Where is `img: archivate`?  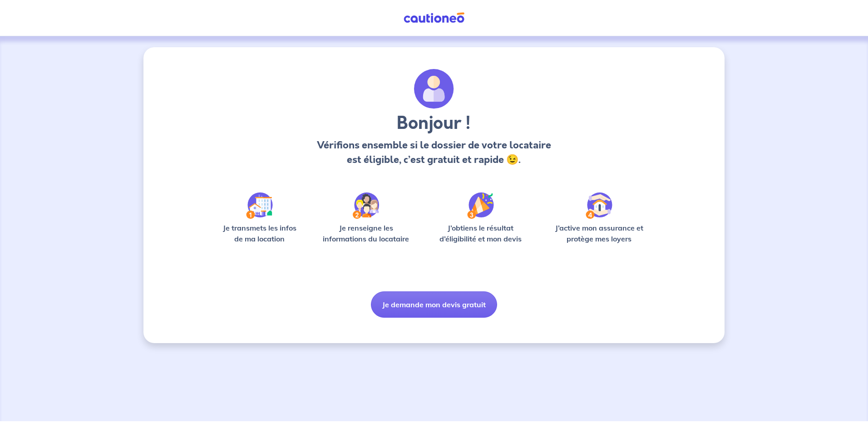
img: archivate is located at coordinates (434, 89).